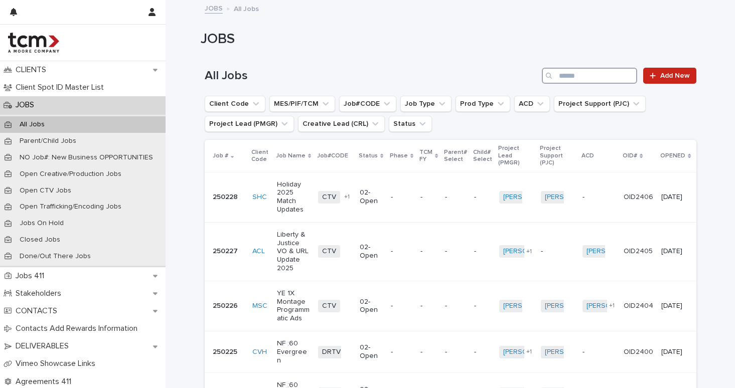  Describe the element at coordinates (42, 223) in the screenshot. I see `p: Jobs On Hold` at that location.